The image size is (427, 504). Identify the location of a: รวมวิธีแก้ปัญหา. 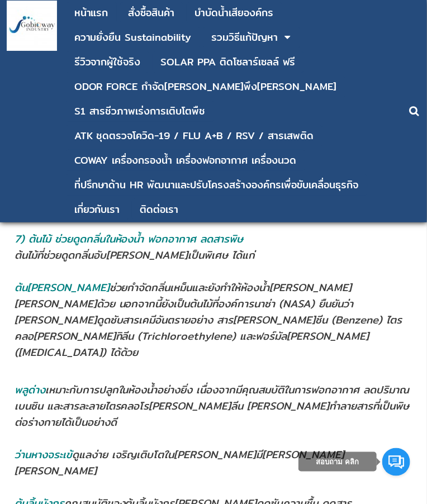
(245, 37).